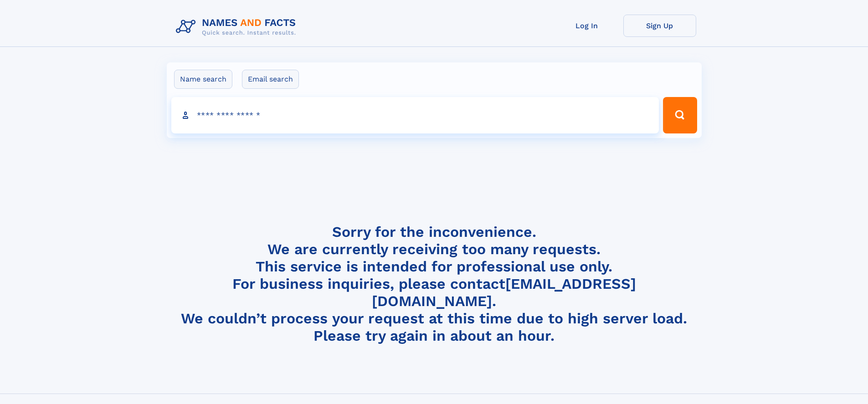  What do you see at coordinates (434, 284) in the screenshot?
I see `h4: Sorry for the inconvenience. We are currently receiving too many requests. This service is intend...` at bounding box center [434, 284].